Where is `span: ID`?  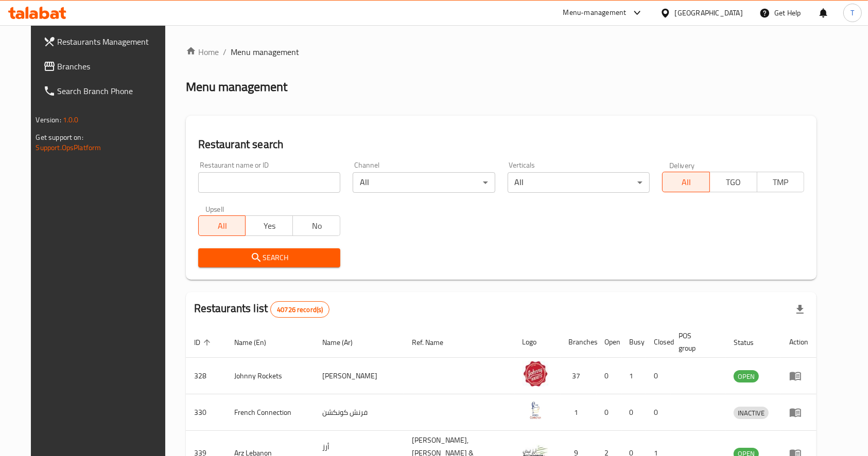 span: ID is located at coordinates (204, 342).